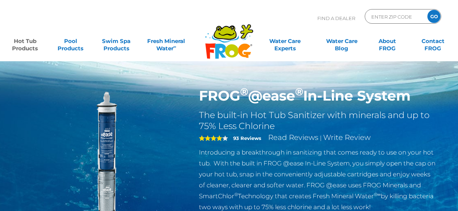  I want to click on a: Read Reviews, so click(294, 138).